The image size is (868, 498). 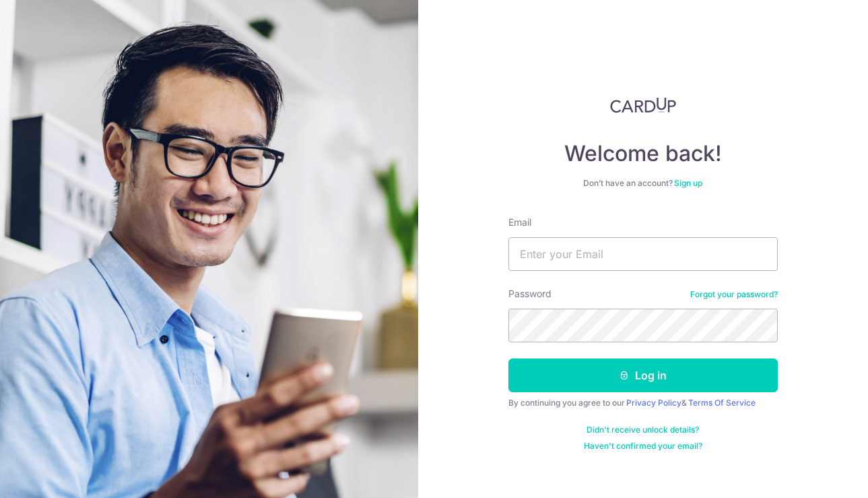 What do you see at coordinates (643, 375) in the screenshot?
I see `button: Log in` at bounding box center [643, 375].